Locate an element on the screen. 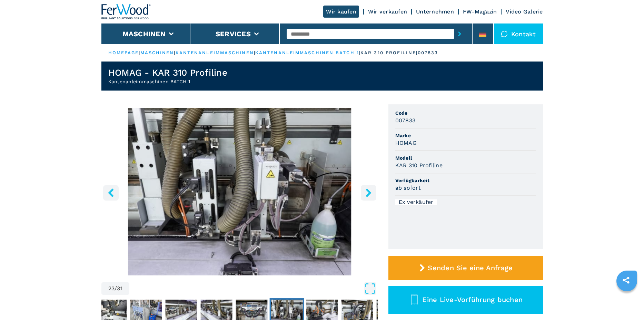  button: submit-button is located at coordinates (459, 34).